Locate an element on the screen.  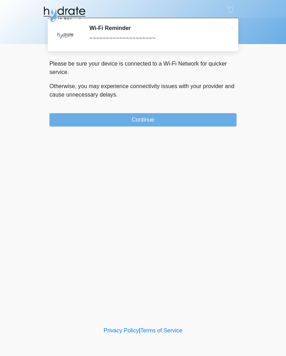
a: Terms of Service is located at coordinates (161, 330).